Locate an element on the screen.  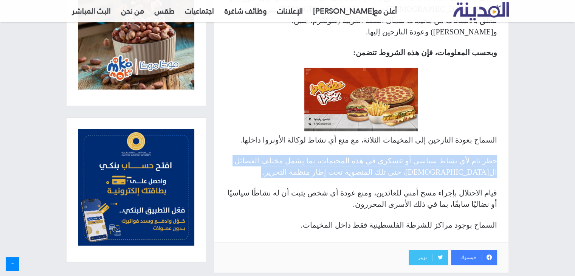
strong: وبحسب المعلومات، فإن هذه الشروط تتضمن: is located at coordinates (425, 53).